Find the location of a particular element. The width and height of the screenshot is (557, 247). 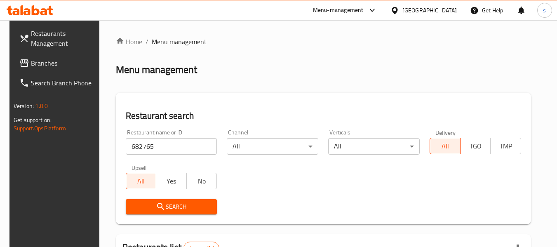

nav: breadcrumb is located at coordinates (323, 42).